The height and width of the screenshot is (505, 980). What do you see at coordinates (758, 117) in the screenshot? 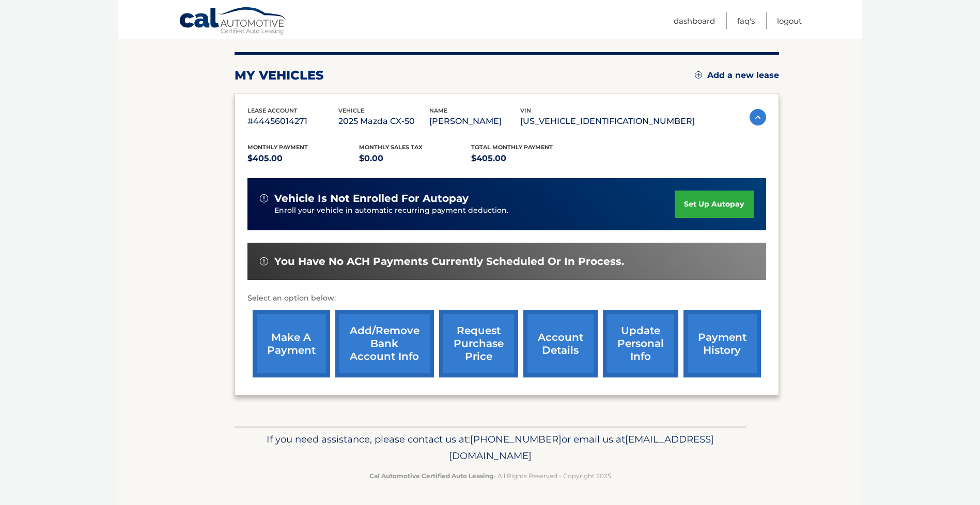
I see `img: accordion-active.svg` at bounding box center [758, 117].